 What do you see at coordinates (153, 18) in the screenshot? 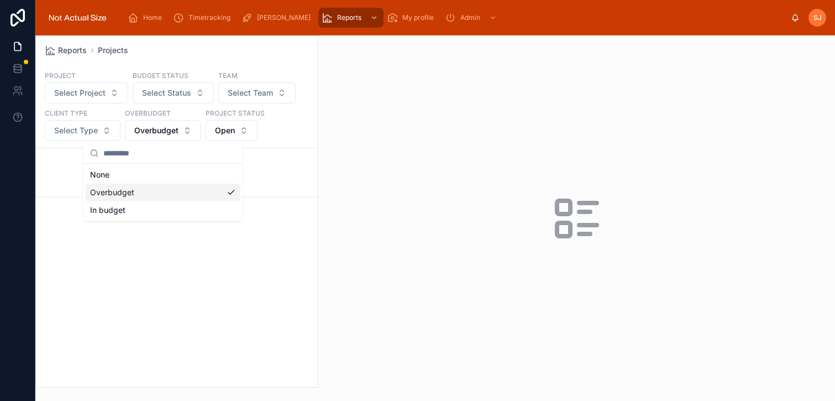
I see `span: Home` at bounding box center [153, 18].